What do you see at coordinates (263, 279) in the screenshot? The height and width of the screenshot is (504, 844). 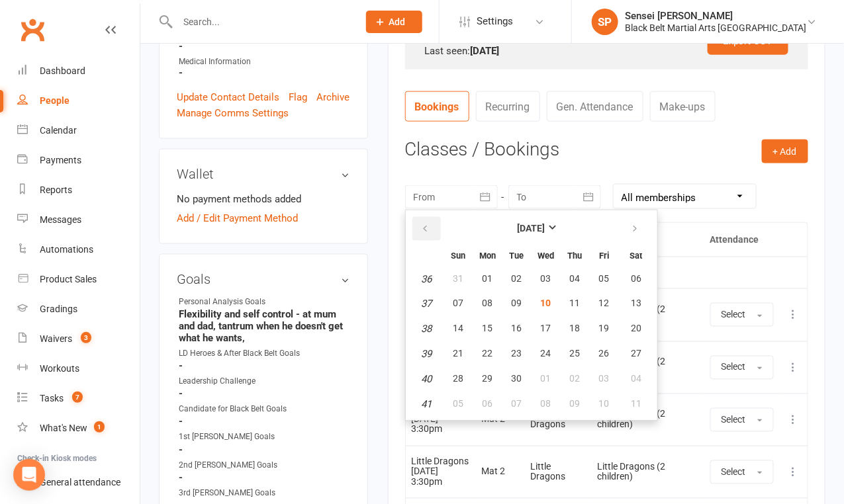 I see `h3: Goals` at bounding box center [263, 279].